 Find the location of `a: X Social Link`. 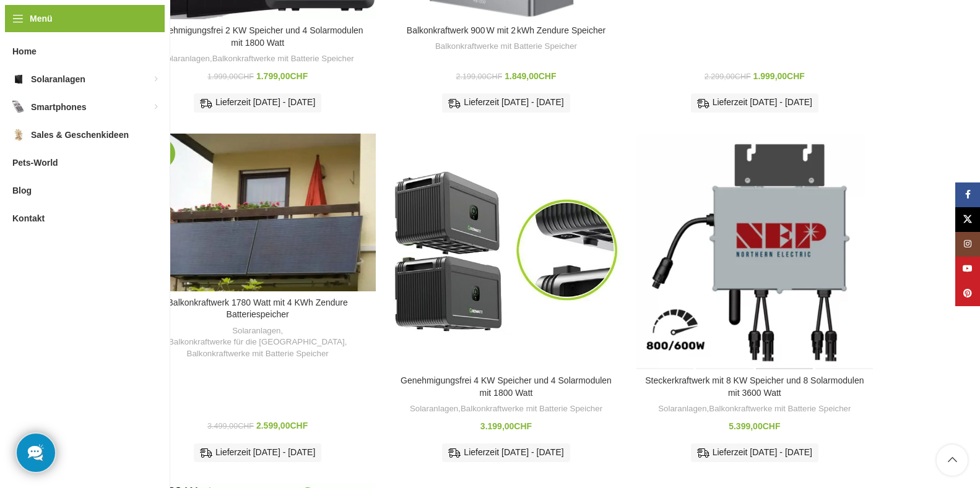

a: X Social Link is located at coordinates (968, 220).